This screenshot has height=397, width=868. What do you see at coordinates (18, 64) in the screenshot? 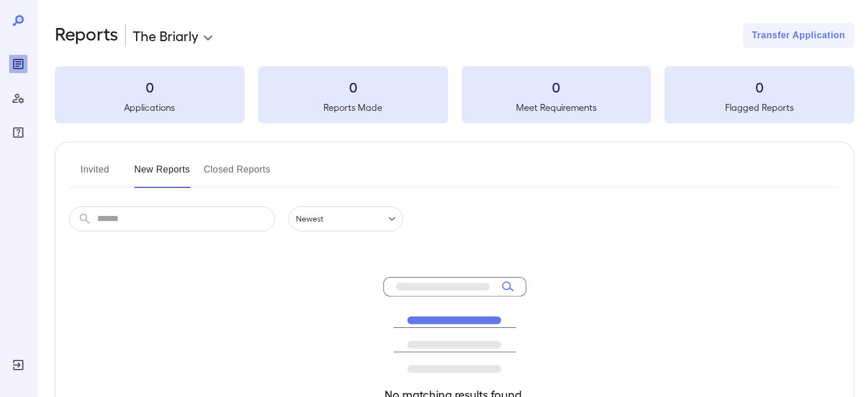
I see `div: Reports` at bounding box center [18, 64].